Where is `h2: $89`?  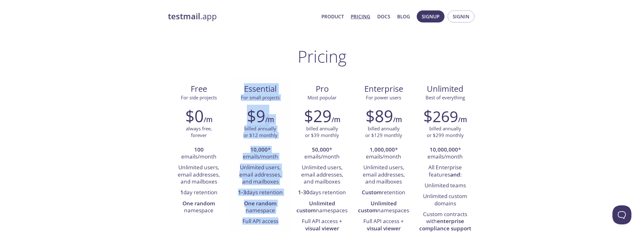 h2: $89 is located at coordinates (379, 116).